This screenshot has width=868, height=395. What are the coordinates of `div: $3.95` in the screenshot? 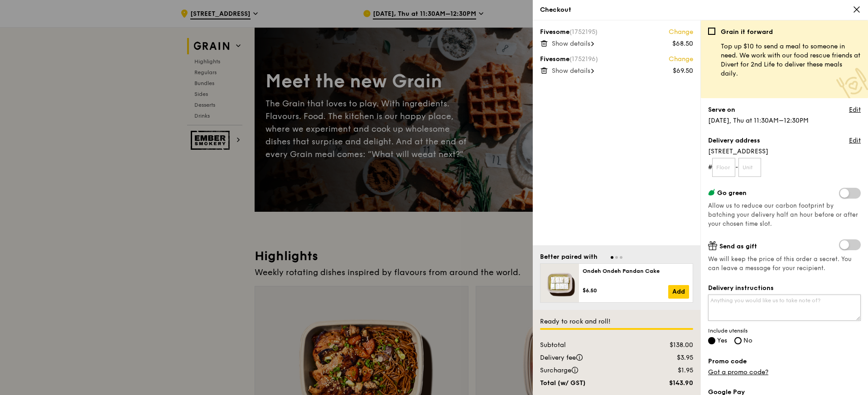 It's located at (671, 358).